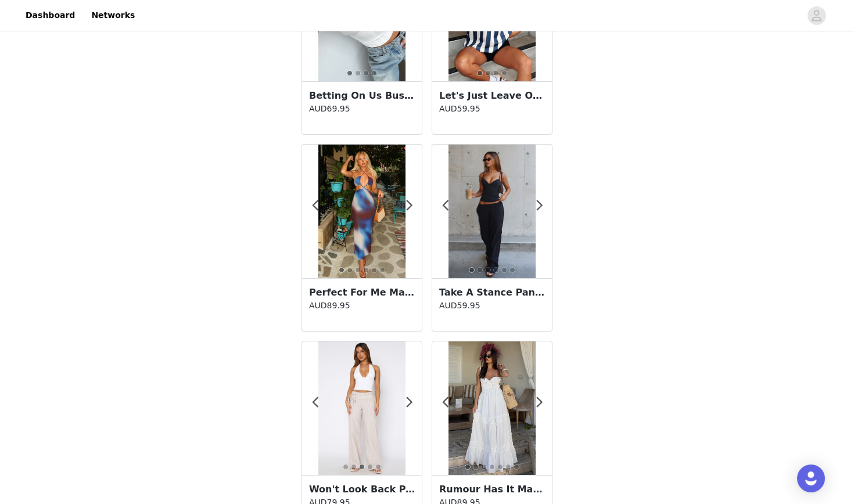 The image size is (854, 504). I want to click on h3: Let's Just Leave Oversized Jersey Navy, so click(492, 96).